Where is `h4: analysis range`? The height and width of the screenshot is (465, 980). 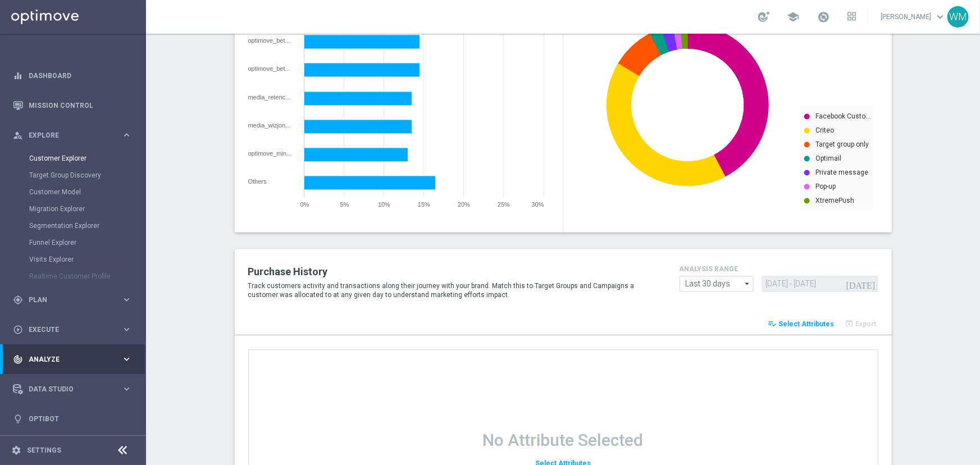
h4: analysis range is located at coordinates (779, 270).